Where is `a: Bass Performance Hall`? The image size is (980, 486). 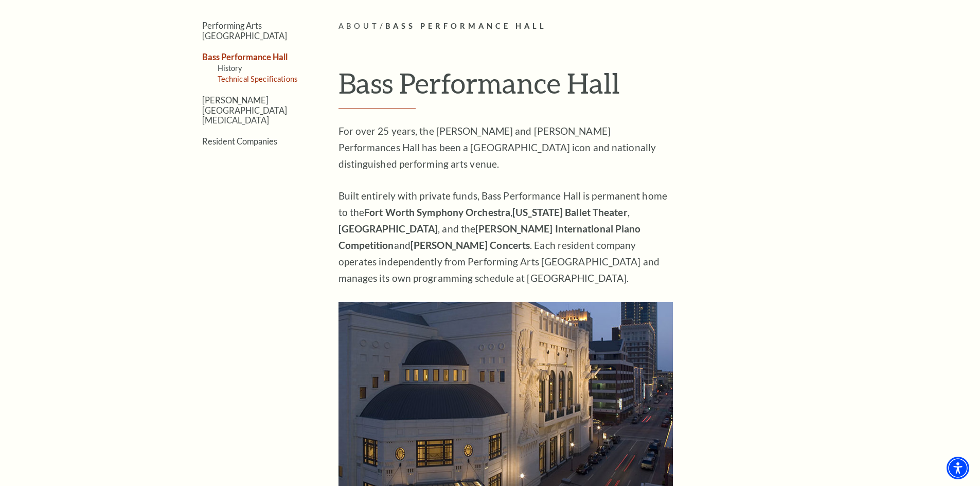 a: Bass Performance Hall is located at coordinates (245, 57).